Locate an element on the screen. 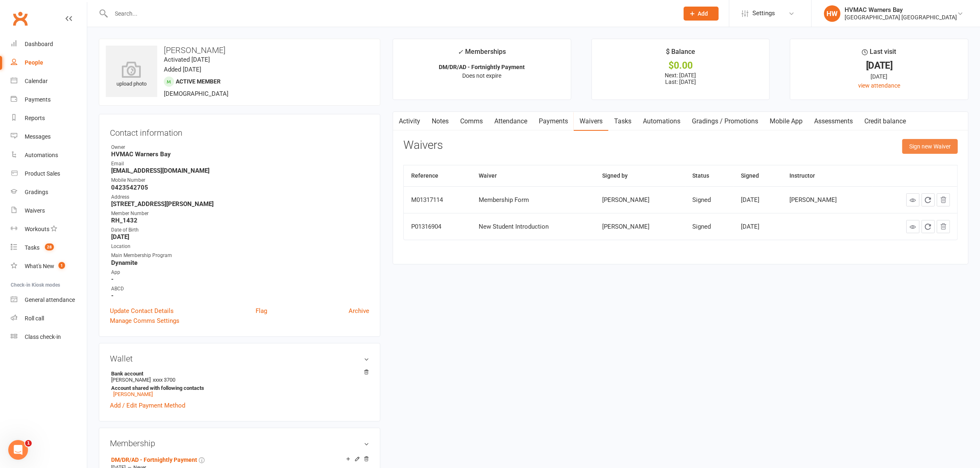 The width and height of the screenshot is (980, 468). strong: RH_1432 is located at coordinates (240, 220).